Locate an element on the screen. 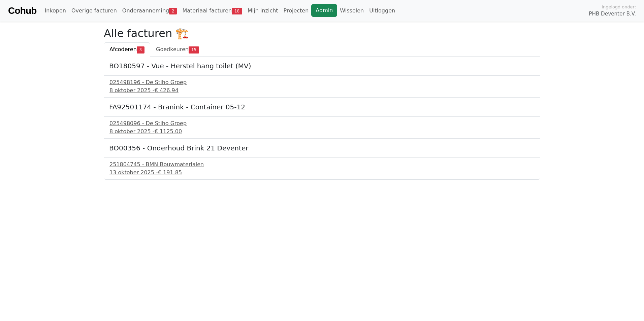 This screenshot has width=644, height=321. div: 13 oktober 2025 - is located at coordinates (322, 173).